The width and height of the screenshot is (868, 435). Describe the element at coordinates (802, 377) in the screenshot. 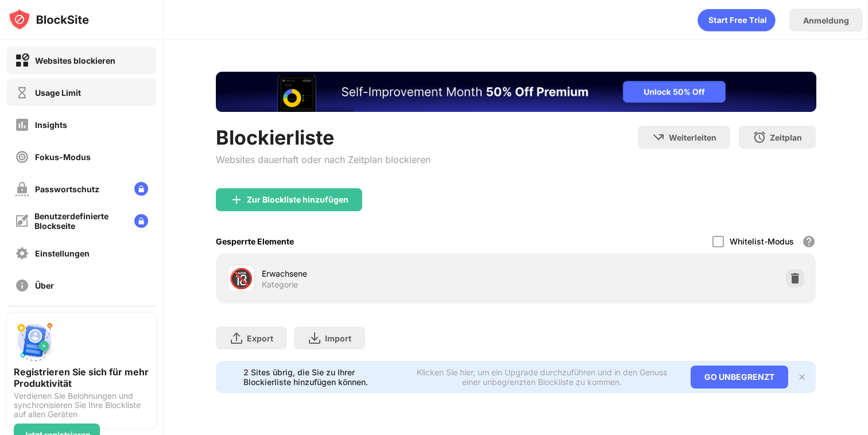

I see `img: x-button.svg` at that location.